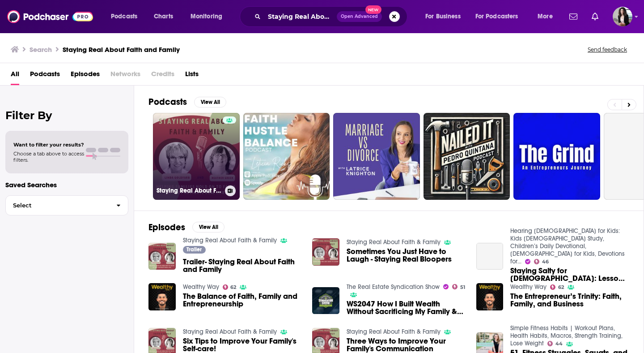  Describe the element at coordinates (568, 246) in the screenshot. I see `a: Hearing Jesus for Kids: Kids Bible Study, Children’s Daily Devotional, Bible for Kids, Devotions ...` at that location.